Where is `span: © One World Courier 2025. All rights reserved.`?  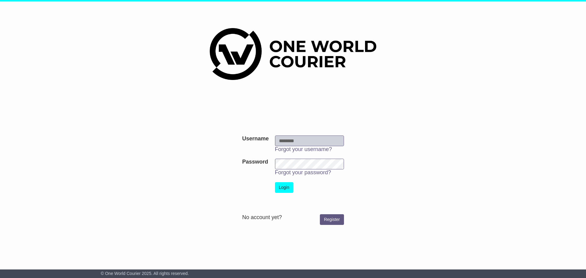
span: © One World Courier 2025. All rights reserved. is located at coordinates (145, 274).